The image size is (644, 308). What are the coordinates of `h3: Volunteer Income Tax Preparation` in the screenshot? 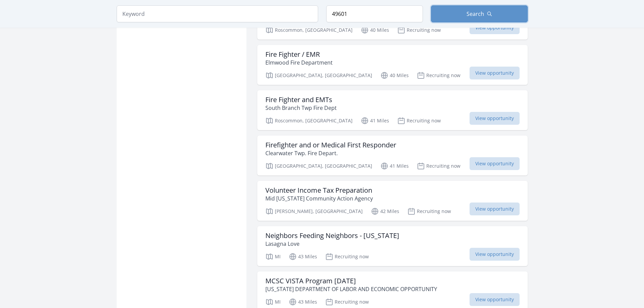 It's located at (319, 190).